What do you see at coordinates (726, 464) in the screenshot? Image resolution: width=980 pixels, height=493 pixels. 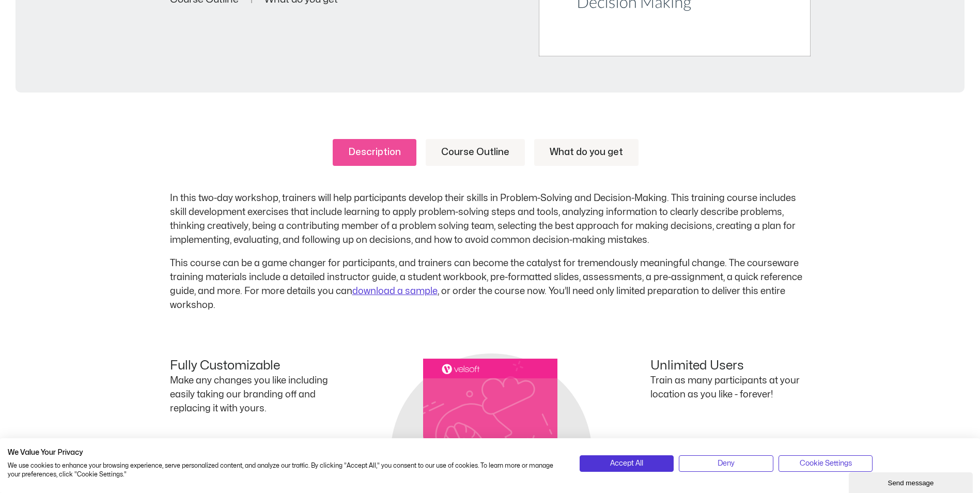 I see `button: Deny all cookies` at bounding box center [726, 464].